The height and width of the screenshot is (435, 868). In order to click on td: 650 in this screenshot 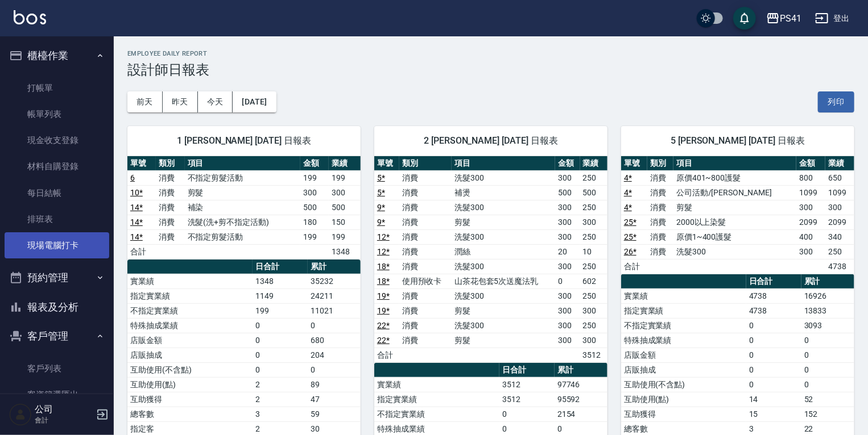, I will do `click(839, 178)`.